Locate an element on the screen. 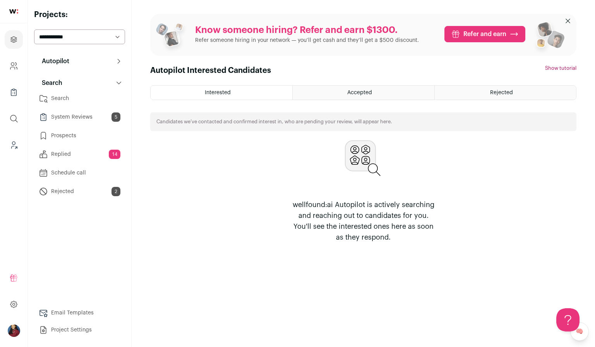 This screenshot has width=595, height=347. span: 5 is located at coordinates (116, 117).